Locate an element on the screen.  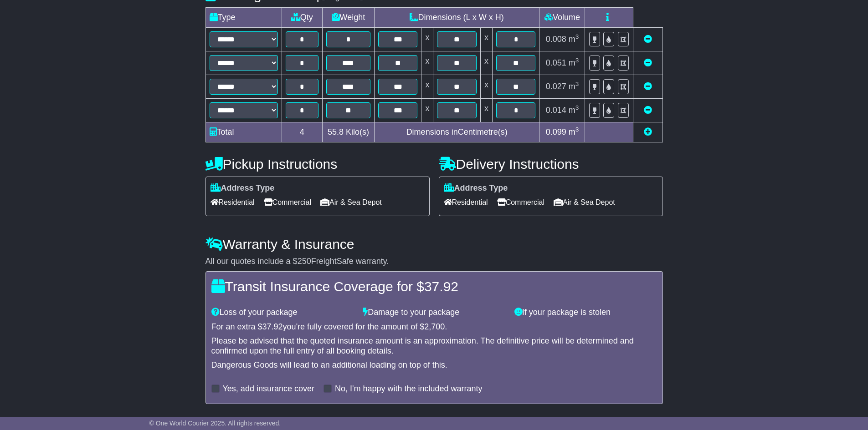
span: 0.014 is located at coordinates (556, 110).